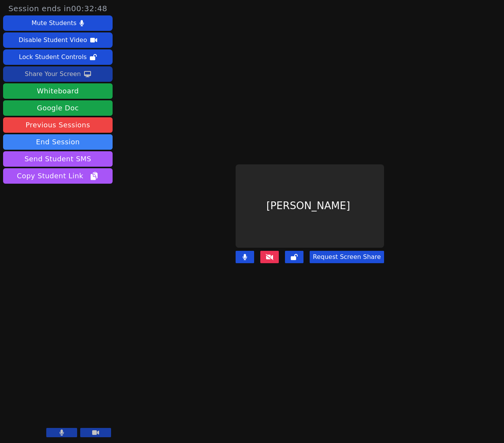 The image size is (504, 443). I want to click on div: Mute Students, so click(54, 23).